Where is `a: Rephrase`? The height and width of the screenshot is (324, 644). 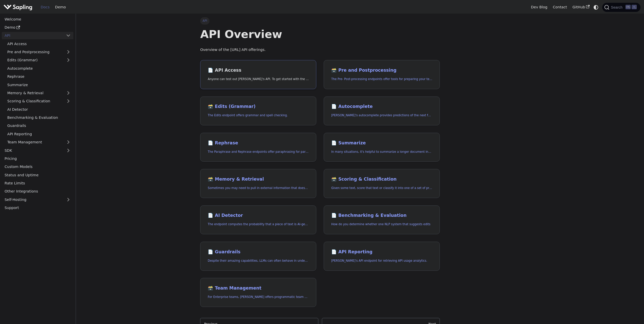
a: Rephrase is located at coordinates (39, 77).